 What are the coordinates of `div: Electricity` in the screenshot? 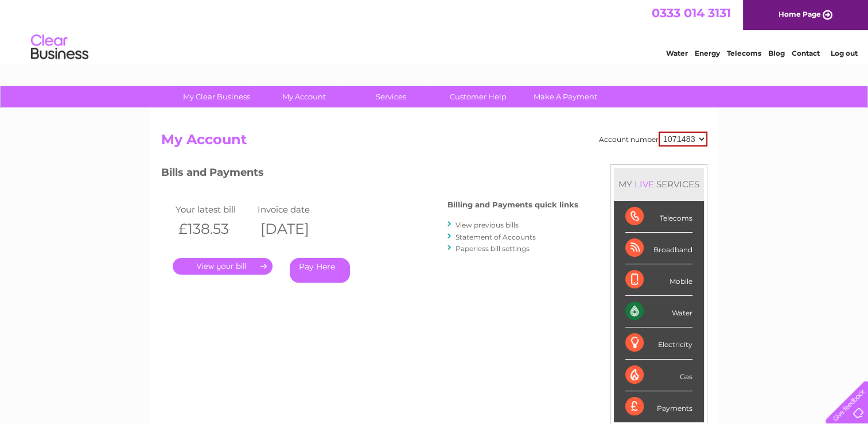 It's located at (659, 343).